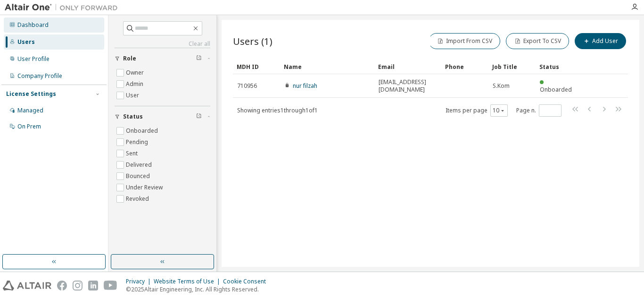  What do you see at coordinates (40, 76) in the screenshot?
I see `div: Company Profile` at bounding box center [40, 76].